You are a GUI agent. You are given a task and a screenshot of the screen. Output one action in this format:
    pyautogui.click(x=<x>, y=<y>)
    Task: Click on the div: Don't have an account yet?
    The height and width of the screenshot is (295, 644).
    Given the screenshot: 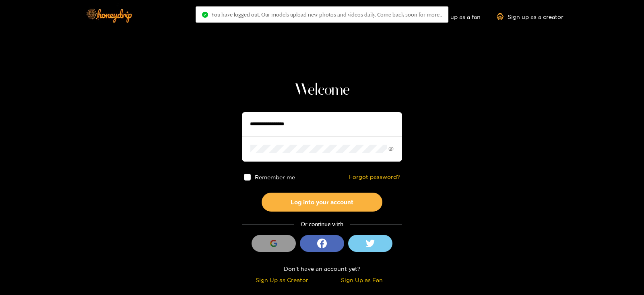 What is the action you would take?
    pyautogui.click(x=322, y=268)
    